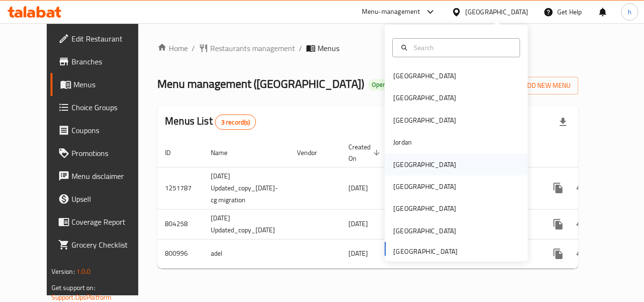 This screenshot has width=644, height=302. What do you see at coordinates (109, 176) in the screenshot?
I see `span: Menu disclaimer` at bounding box center [109, 176].